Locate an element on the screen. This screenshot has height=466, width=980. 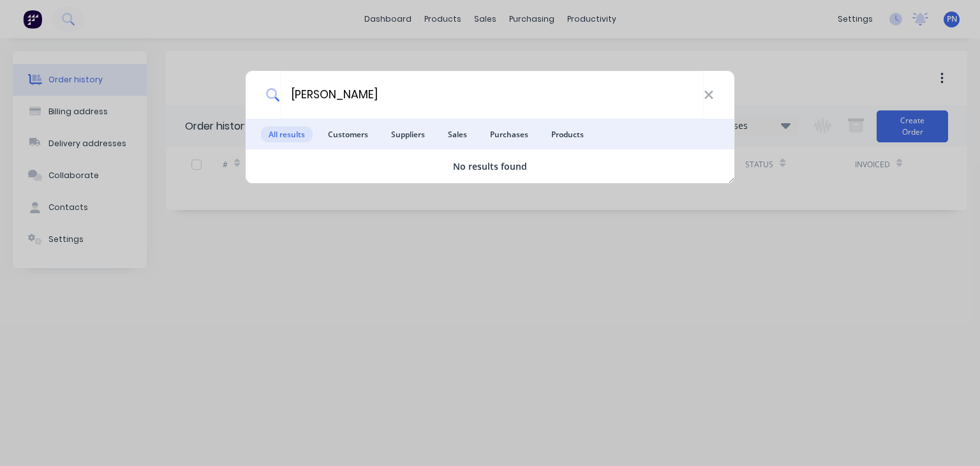
div: No results found is located at coordinates (490, 166).